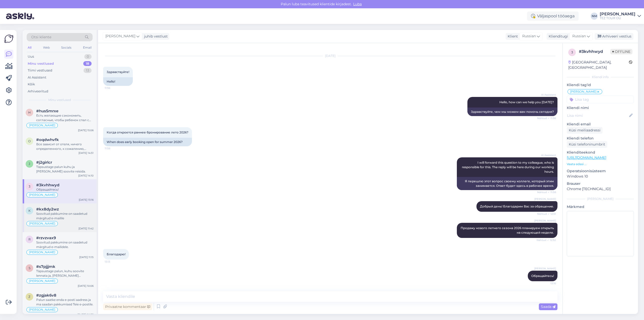 The height and width of the screenshot is (320, 644). What do you see at coordinates (614, 36) in the screenshot?
I see `div: Arhiveeri vestlus` at bounding box center [614, 36].